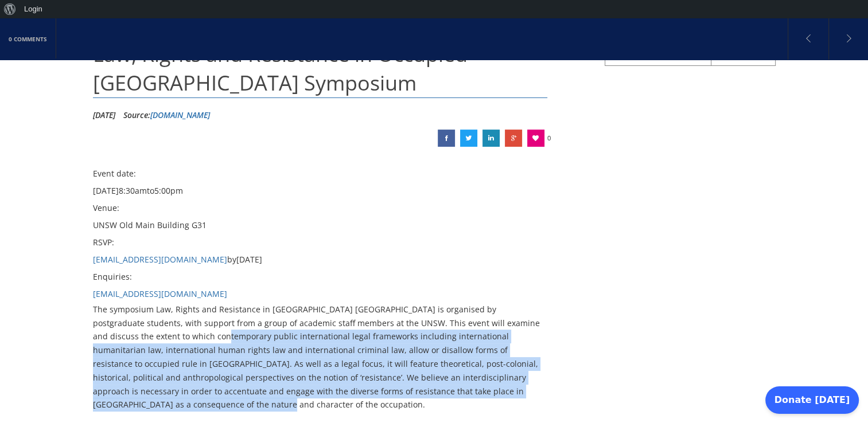 The image size is (868, 423). Describe the element at coordinates (133, 190) in the screenshot. I see `span: 8:30am` at that location.